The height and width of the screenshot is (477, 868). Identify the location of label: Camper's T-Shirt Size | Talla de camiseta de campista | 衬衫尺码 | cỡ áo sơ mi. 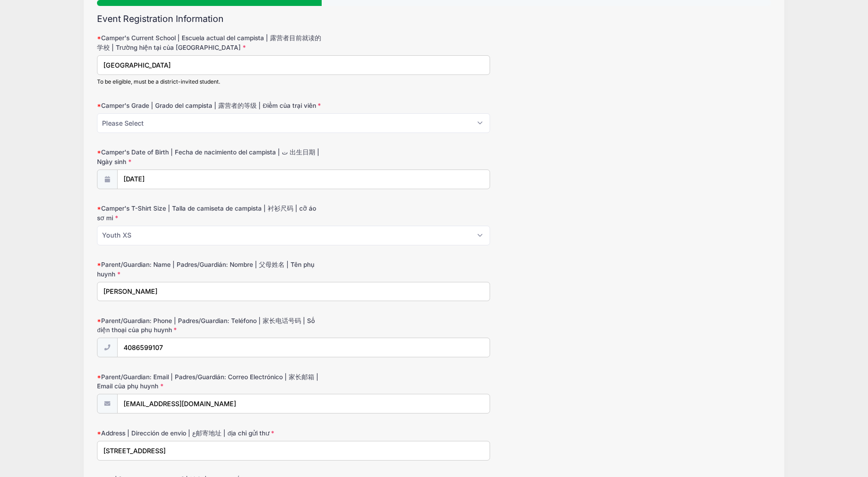
(209, 213).